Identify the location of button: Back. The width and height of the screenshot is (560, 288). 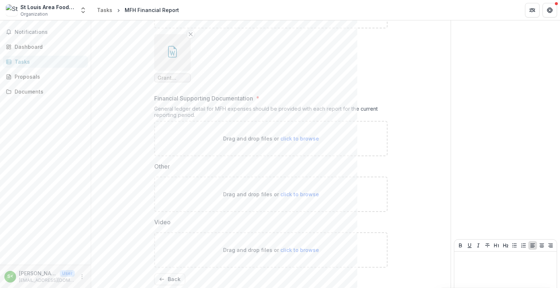
(169, 280).